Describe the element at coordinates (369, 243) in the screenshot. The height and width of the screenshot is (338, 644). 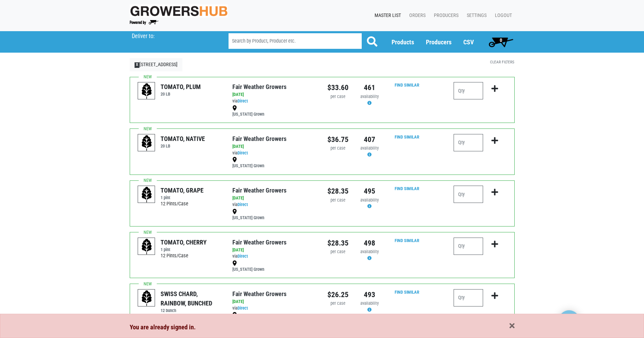
I see `div: 498` at that location.